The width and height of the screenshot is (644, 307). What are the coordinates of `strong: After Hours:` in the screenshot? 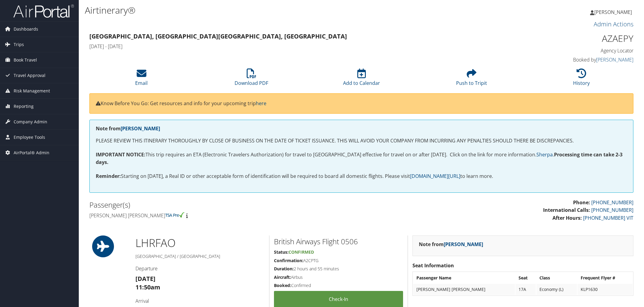 It's located at (567, 218).